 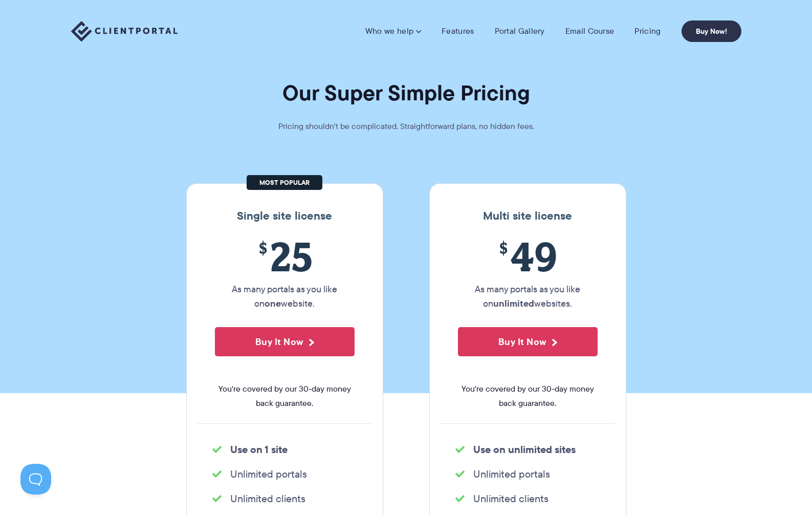 I want to click on strong: Use on 1 site, so click(x=259, y=449).